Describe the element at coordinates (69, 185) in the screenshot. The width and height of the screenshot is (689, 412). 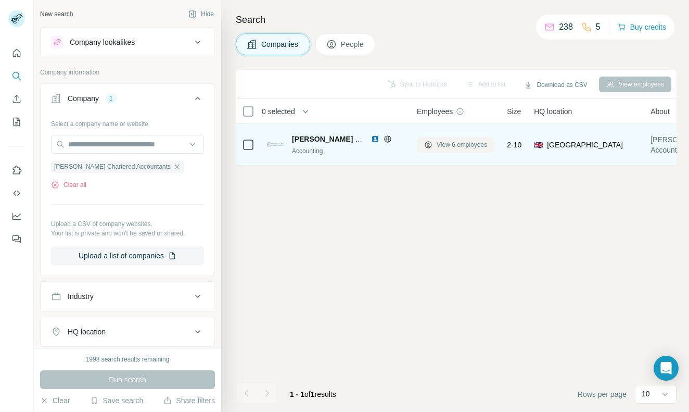
I see `button: Clear all` at that location.